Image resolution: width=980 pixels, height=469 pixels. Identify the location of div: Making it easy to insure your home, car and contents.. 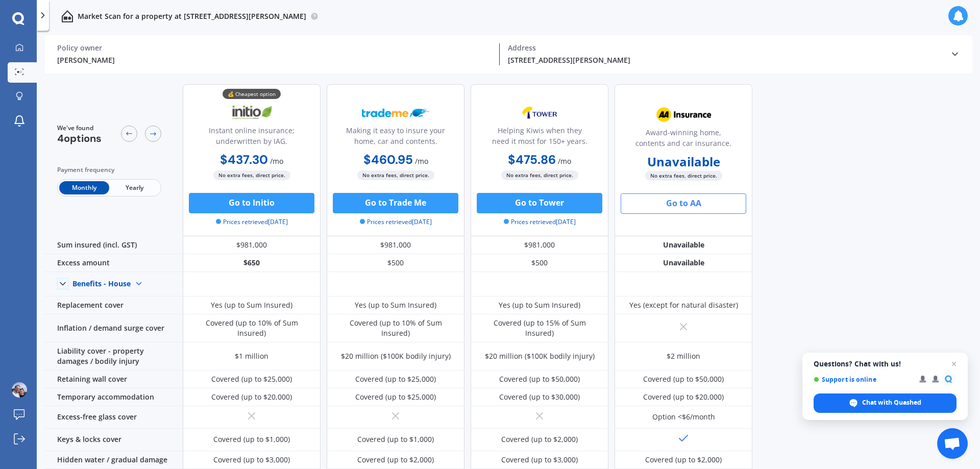
(395, 138).